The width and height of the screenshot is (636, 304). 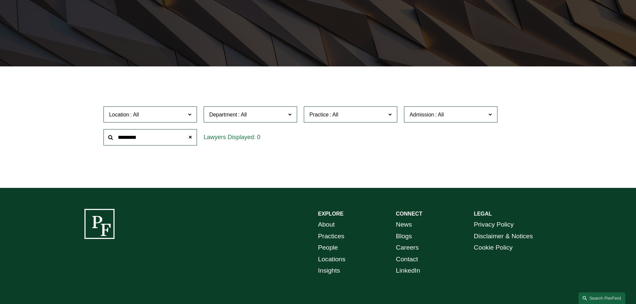 I want to click on span: Department, so click(x=223, y=114).